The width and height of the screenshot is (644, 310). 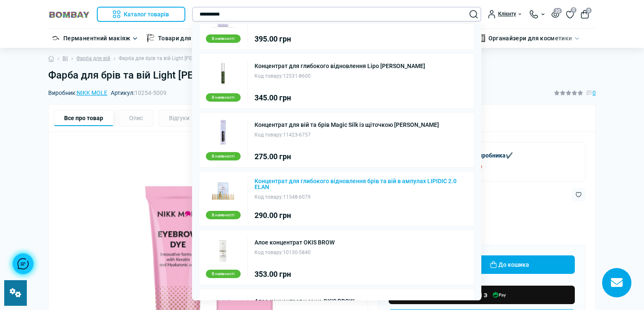 What do you see at coordinates (304, 301) in the screenshot?
I see `a: Алое концентрат у саше OKIS BROW` at bounding box center [304, 301].